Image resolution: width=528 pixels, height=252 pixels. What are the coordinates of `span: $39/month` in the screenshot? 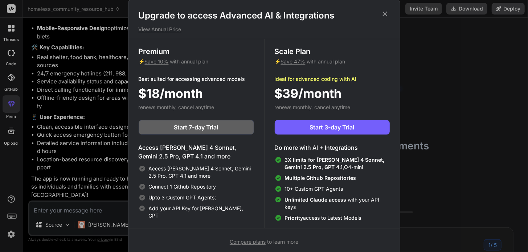 It's located at (308, 93).